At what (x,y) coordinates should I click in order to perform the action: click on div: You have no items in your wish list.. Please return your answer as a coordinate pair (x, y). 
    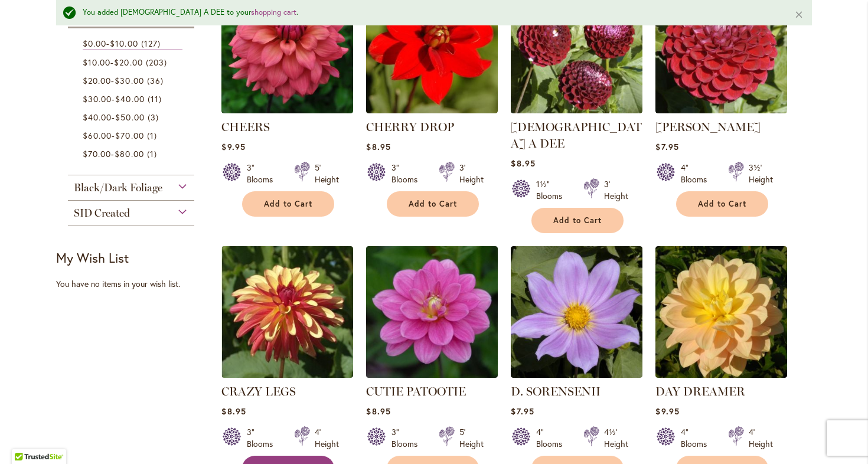
    Looking at the image, I should click on (134, 285).